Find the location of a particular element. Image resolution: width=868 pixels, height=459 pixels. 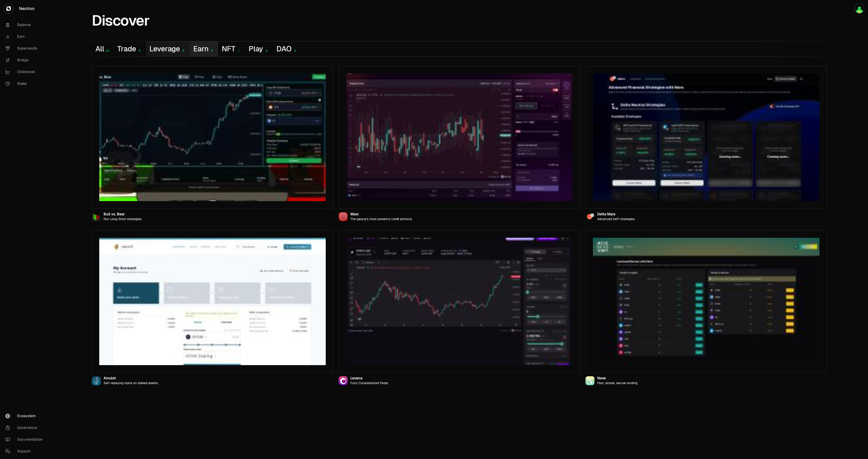

p: Fast, simple, secure lending is located at coordinates (618, 383).